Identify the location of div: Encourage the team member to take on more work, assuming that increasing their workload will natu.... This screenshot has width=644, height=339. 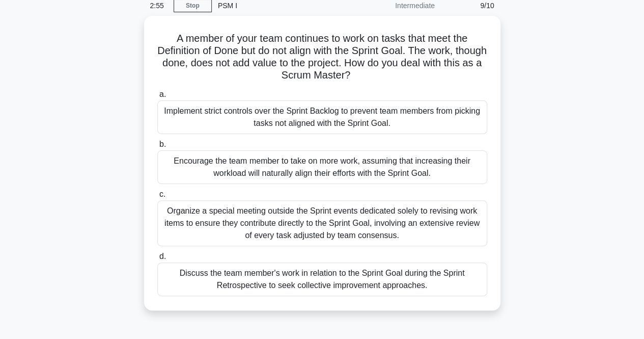
(322, 167).